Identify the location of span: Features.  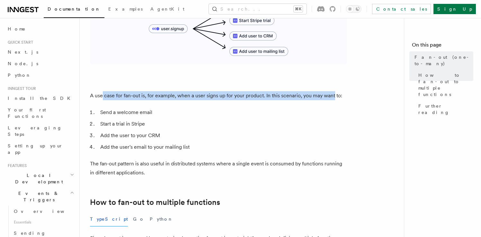
(16, 166).